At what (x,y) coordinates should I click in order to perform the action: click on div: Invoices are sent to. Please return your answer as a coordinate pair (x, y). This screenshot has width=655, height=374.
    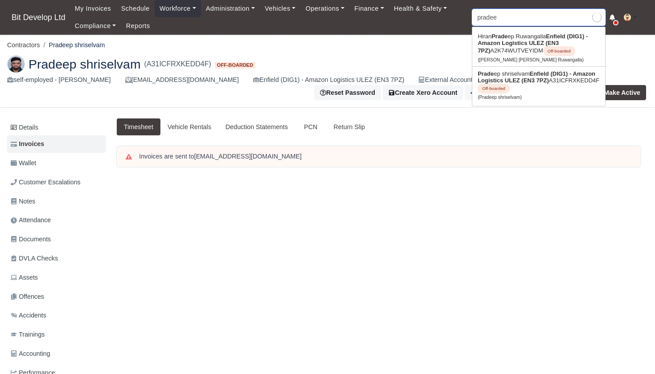
    Looking at the image, I should click on (385, 157).